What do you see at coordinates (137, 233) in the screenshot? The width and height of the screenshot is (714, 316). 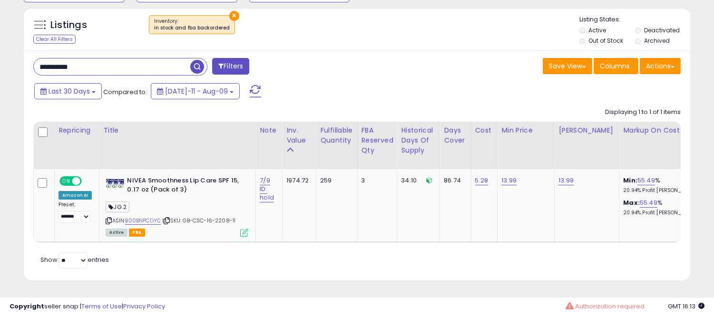 I see `span: FBA` at bounding box center [137, 233].